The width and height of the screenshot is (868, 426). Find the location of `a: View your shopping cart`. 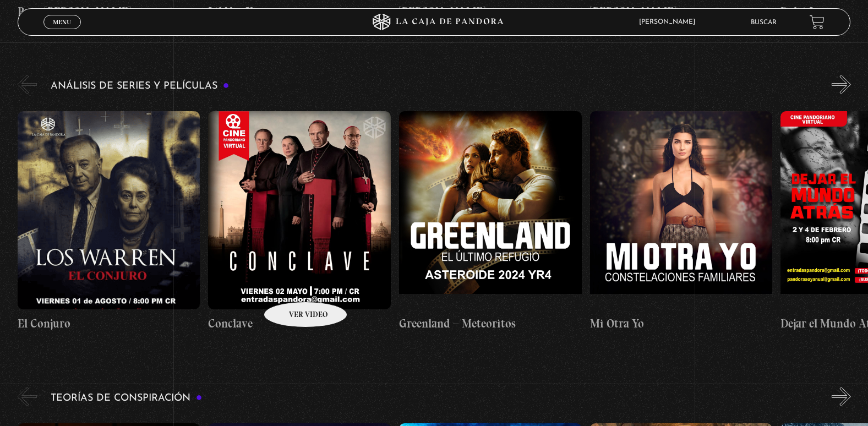

a: View your shopping cart is located at coordinates (817, 22).